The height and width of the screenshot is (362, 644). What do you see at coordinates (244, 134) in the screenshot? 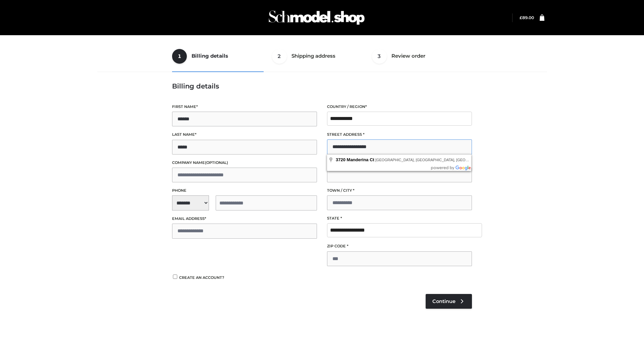
I see `label: Last name` at bounding box center [244, 134].